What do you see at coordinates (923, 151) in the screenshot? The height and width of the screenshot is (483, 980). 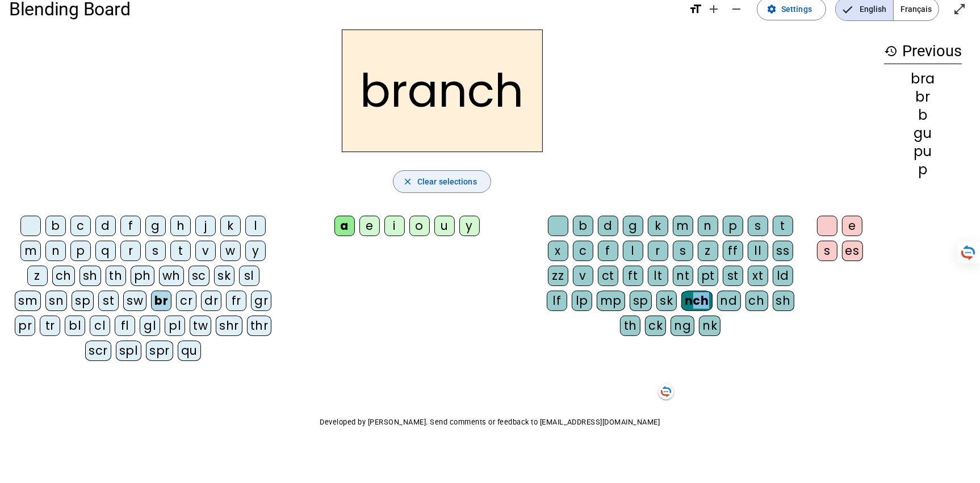 I see `div: pu` at bounding box center [923, 151].